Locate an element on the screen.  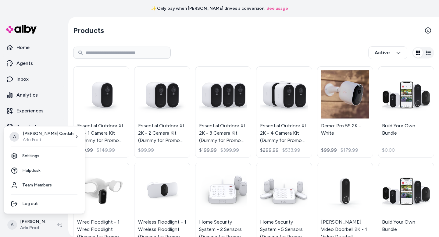
div: Log out is located at coordinates (44, 204).